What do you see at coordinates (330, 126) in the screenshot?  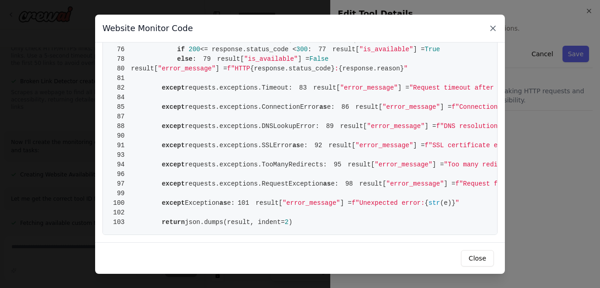 I see `span: 89` at bounding box center [330, 126].